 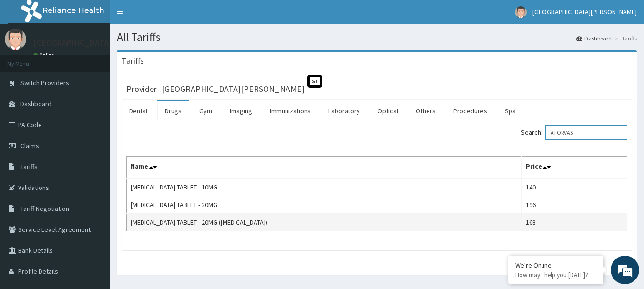 I want to click on span: Dashboard, so click(x=36, y=104).